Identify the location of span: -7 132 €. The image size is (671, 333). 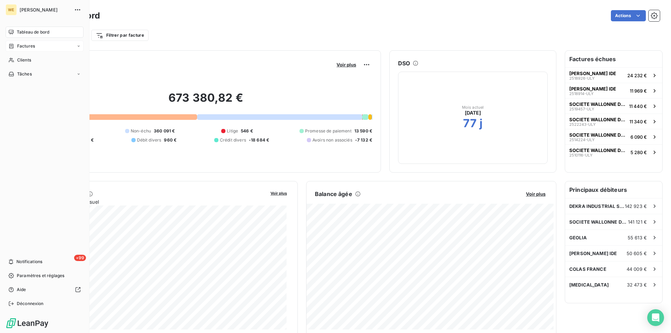
(363, 140).